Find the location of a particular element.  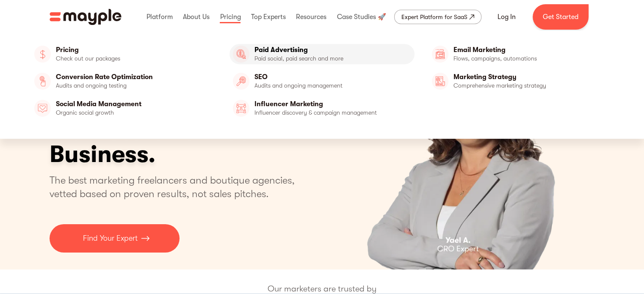

a: Expert Platform for SaaS is located at coordinates (438, 17).